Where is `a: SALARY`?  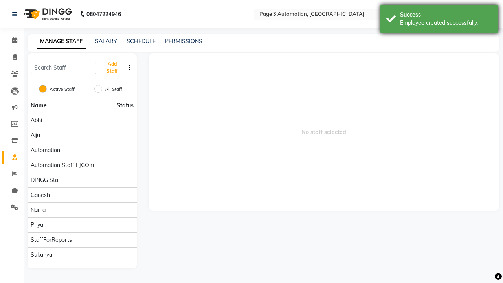 a: SALARY is located at coordinates (106, 41).